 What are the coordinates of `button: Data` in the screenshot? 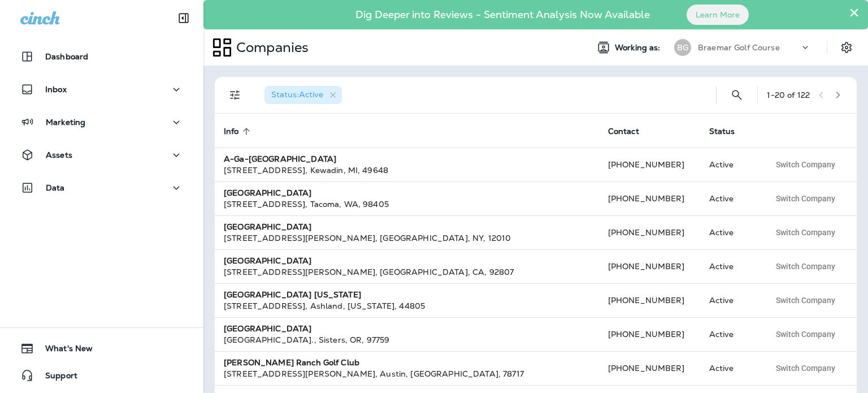 It's located at (102, 188).